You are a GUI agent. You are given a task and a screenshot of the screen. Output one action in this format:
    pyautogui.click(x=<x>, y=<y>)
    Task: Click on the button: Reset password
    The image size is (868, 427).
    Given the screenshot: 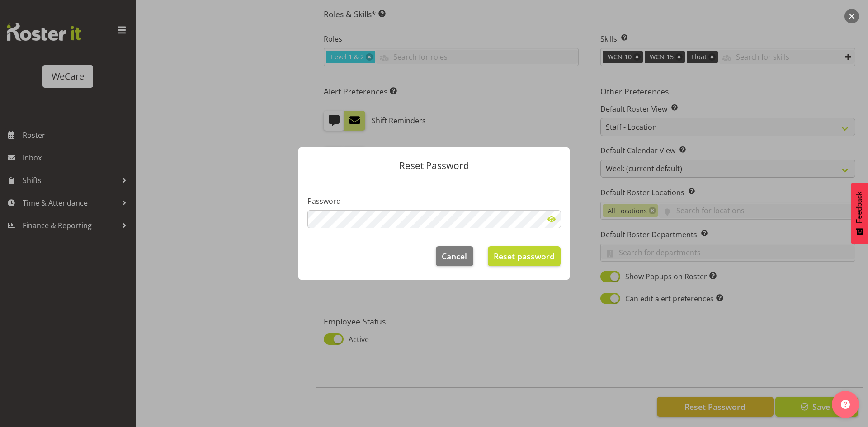 What is the action you would take?
    pyautogui.click(x=524, y=256)
    